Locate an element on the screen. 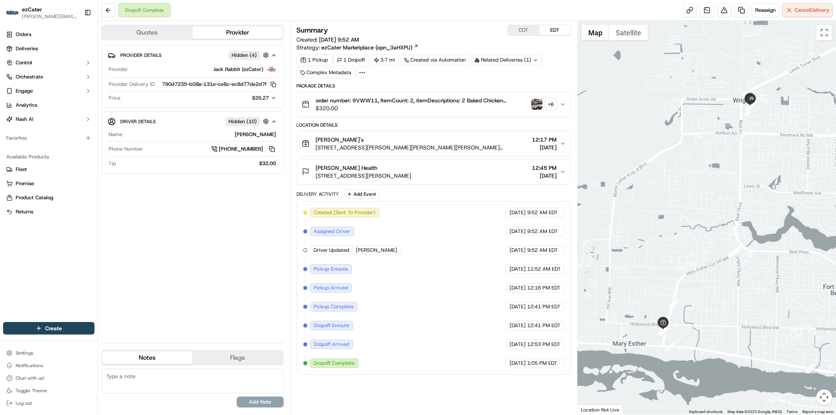 The image size is (836, 415). button: Quotes is located at coordinates (147, 33).